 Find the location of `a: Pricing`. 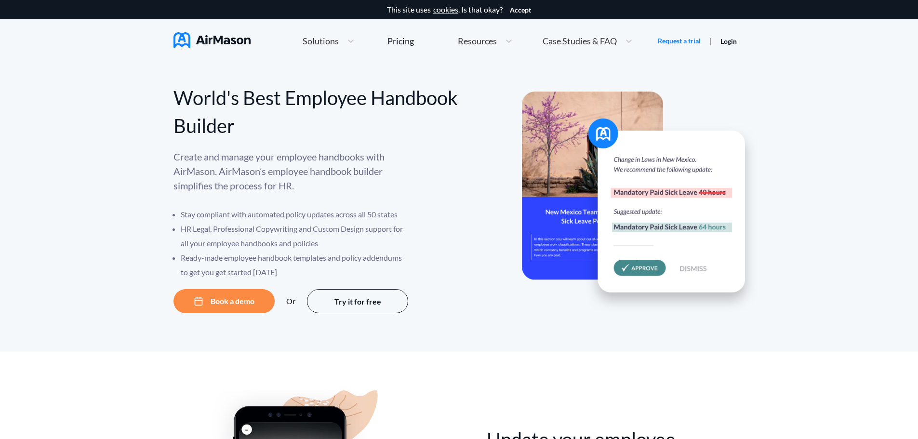

a: Pricing is located at coordinates (400, 41).